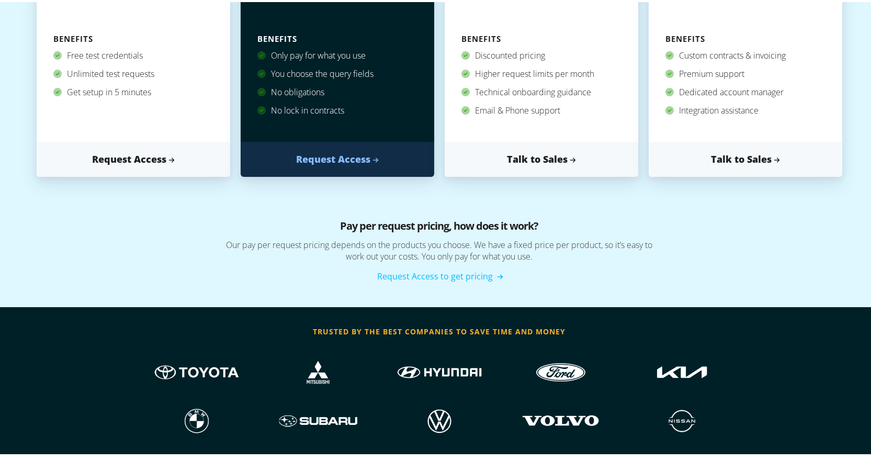 The image size is (871, 461). Describe the element at coordinates (318, 370) in the screenshot. I see `img: Mistubishi logo` at that location.